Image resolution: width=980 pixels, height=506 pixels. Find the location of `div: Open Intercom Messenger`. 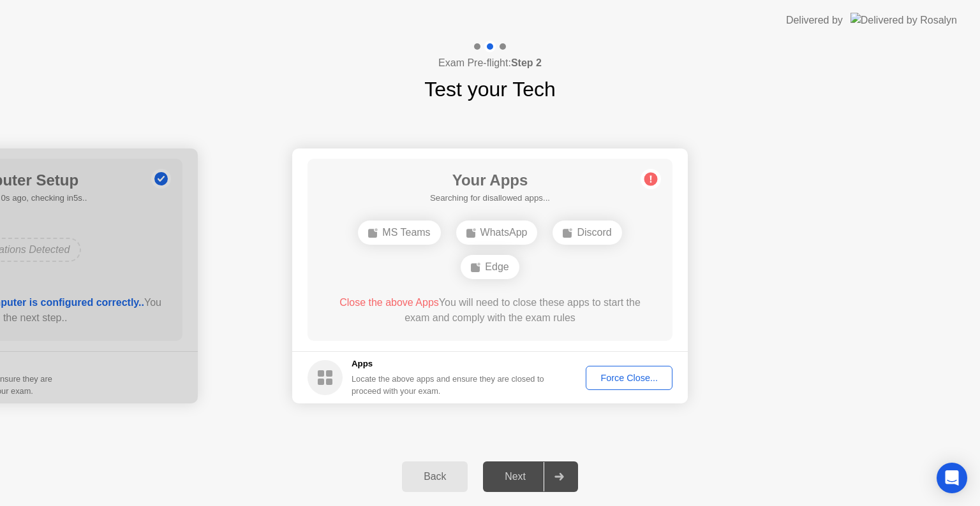

div: Open Intercom Messenger is located at coordinates (952, 478).